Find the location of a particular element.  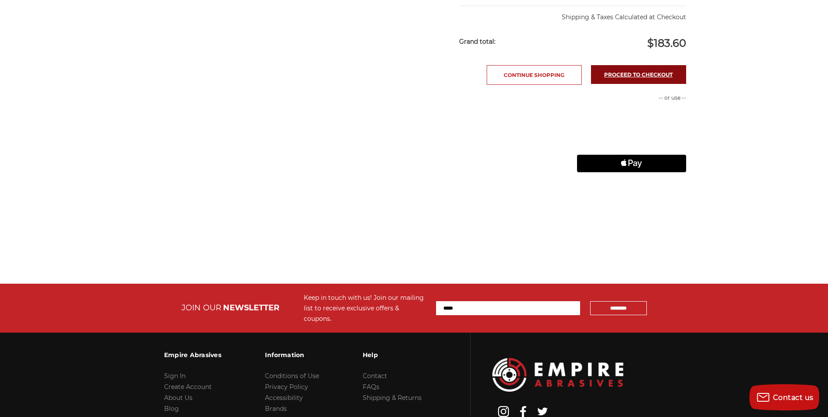

a: Create Account is located at coordinates (188, 386).